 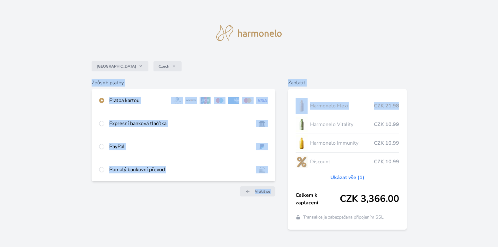 I want to click on h6: Způsob platby, so click(x=183, y=83).